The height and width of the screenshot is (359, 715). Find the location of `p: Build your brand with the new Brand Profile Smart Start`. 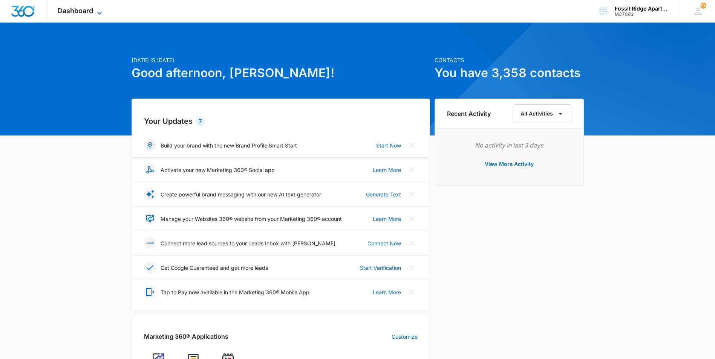

p: Build your brand with the new Brand Profile Smart Start is located at coordinates (229, 145).